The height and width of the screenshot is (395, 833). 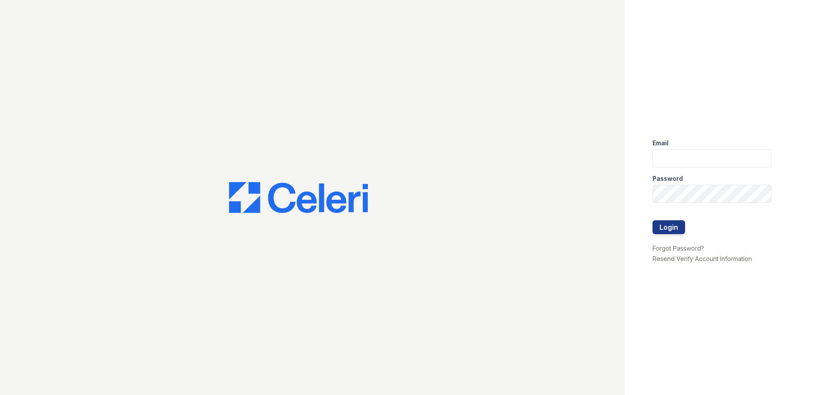 What do you see at coordinates (702, 259) in the screenshot?
I see `a: Resend Verify Account Information` at bounding box center [702, 259].